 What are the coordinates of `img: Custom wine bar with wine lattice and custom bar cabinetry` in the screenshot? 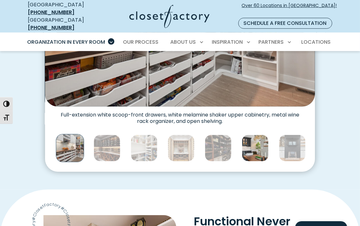 It's located at (292, 148).